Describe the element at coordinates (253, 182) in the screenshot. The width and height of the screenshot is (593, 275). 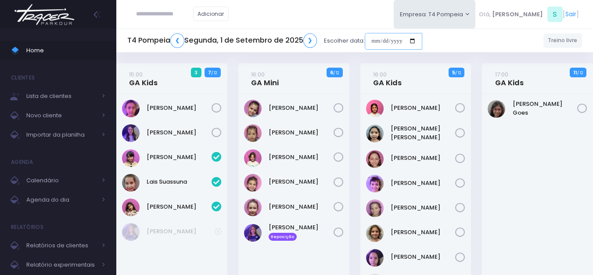
I see `img: Olivia Tozi` at that location.